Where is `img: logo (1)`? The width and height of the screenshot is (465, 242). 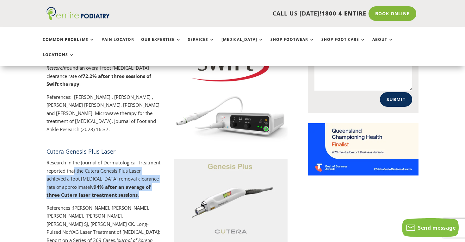
img: logo (1) is located at coordinates (78, 14).